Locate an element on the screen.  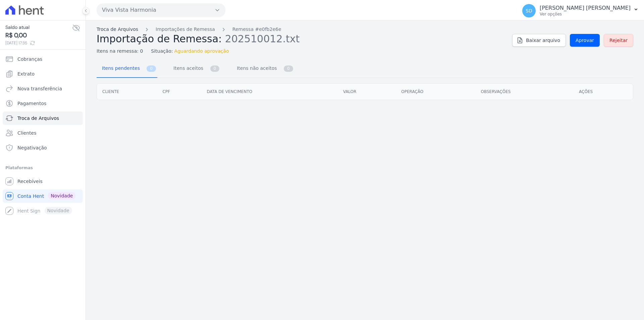
span: SD is located at coordinates (529, 11).